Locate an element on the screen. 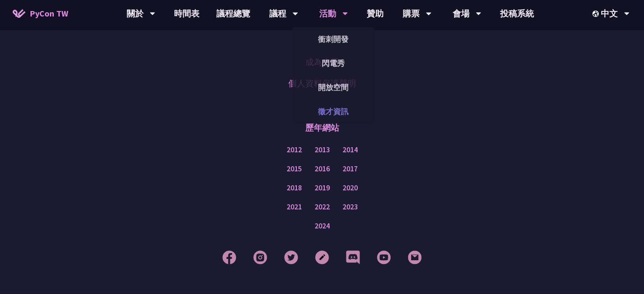  a: 閃電秀 is located at coordinates (333, 63).